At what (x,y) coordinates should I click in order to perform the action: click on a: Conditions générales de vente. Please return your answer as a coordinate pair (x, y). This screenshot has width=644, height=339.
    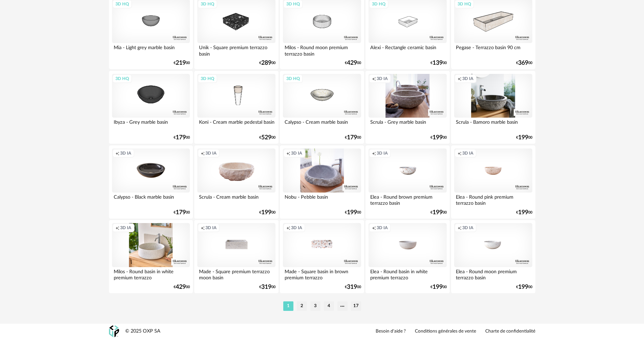
    Looking at the image, I should click on (446, 332).